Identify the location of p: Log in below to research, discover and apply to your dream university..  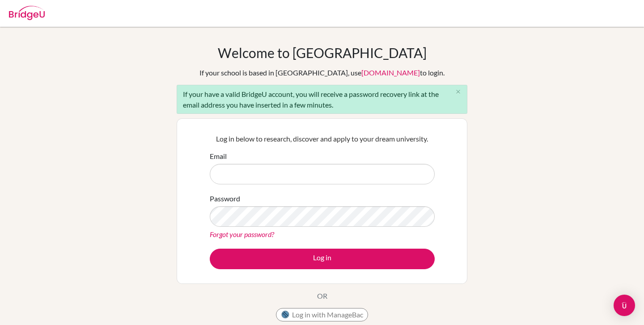
(322, 139).